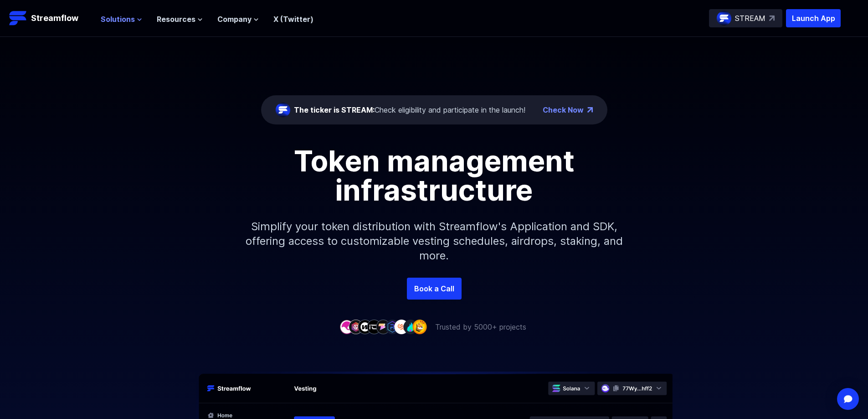  Describe the element at coordinates (356, 326) in the screenshot. I see `img: company-2` at that location.